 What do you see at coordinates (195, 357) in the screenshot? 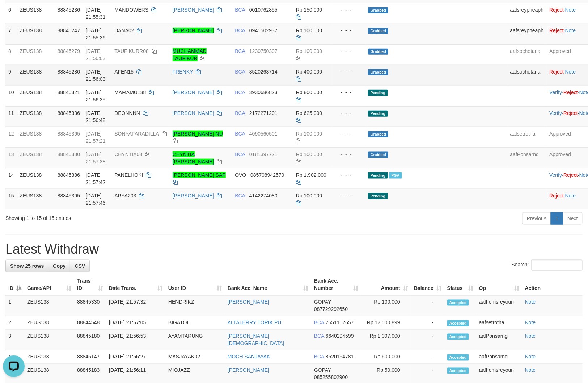
I see `td: MASJAYAK02` at bounding box center [195, 357].